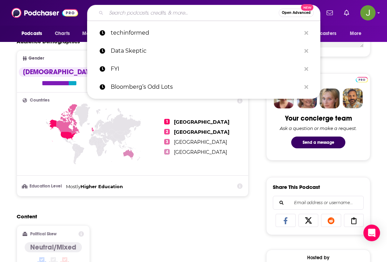  Describe the element at coordinates (45, 13) in the screenshot. I see `img: Podchaser - Follow, Share and Rate Podcasts` at that location.